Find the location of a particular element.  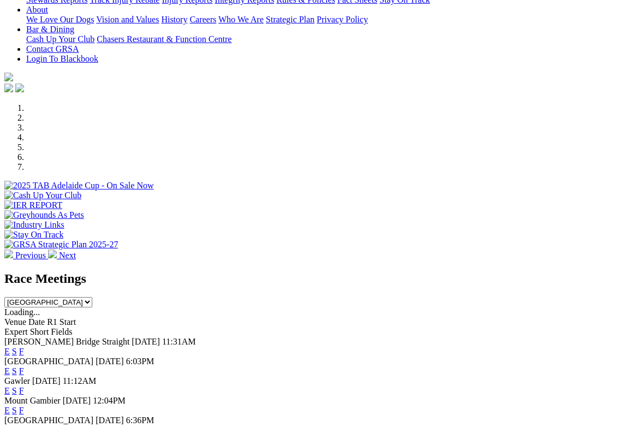

a: Previous is located at coordinates (26, 255).